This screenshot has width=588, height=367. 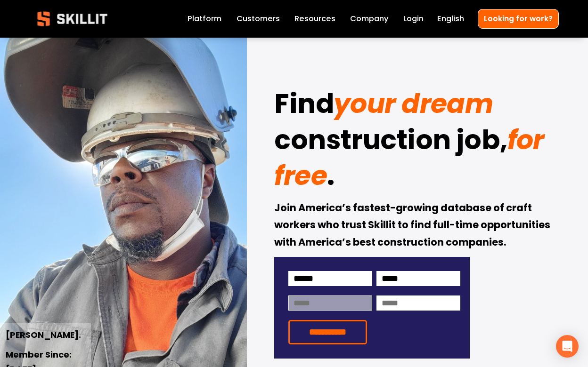 What do you see at coordinates (72, 19) in the screenshot?
I see `a: Skillit` at bounding box center [72, 19].